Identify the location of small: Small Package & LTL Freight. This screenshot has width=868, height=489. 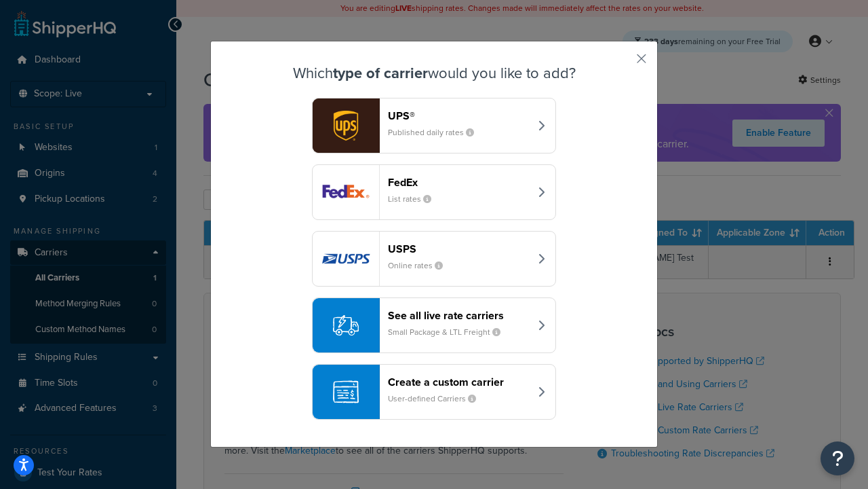
(450, 332).